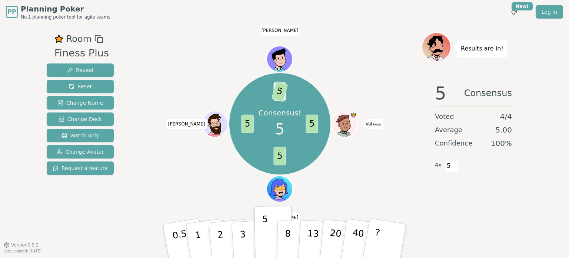 This screenshot has height=258, width=569. I want to click on div: New!, so click(522, 6).